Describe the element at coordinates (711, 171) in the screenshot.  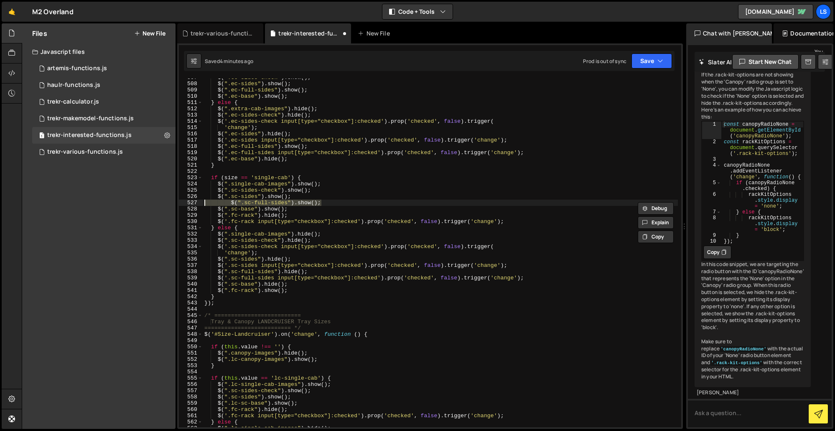
I see `div: 4` at that location.